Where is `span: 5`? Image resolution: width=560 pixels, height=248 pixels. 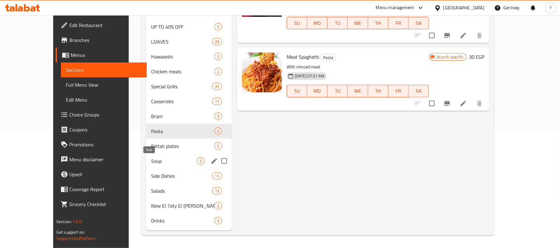 span: 5 is located at coordinates (200, 161).